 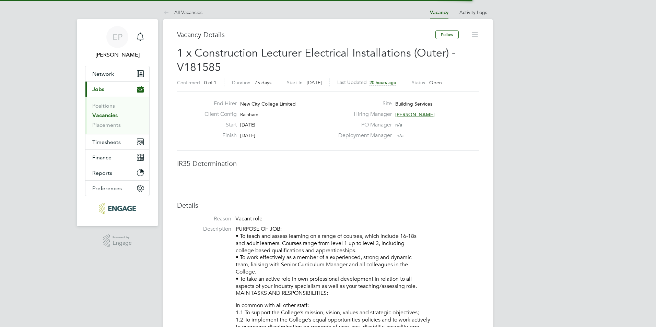 What do you see at coordinates (418, 83) in the screenshot?
I see `label: Status` at bounding box center [418, 83].